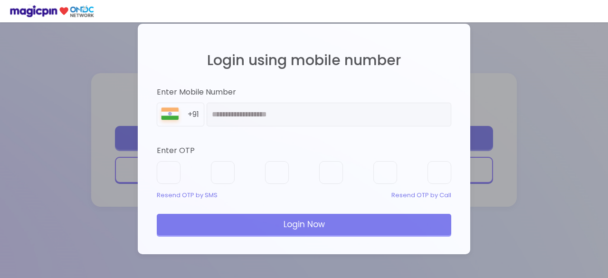 Image resolution: width=608 pixels, height=278 pixels. What do you see at coordinates (196, 114) in the screenshot?
I see `div: +91` at bounding box center [196, 114].